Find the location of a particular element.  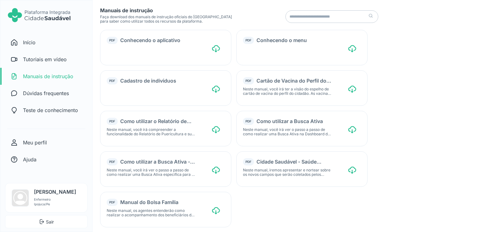

p: Dúvidas frequentes is located at coordinates (46, 93).